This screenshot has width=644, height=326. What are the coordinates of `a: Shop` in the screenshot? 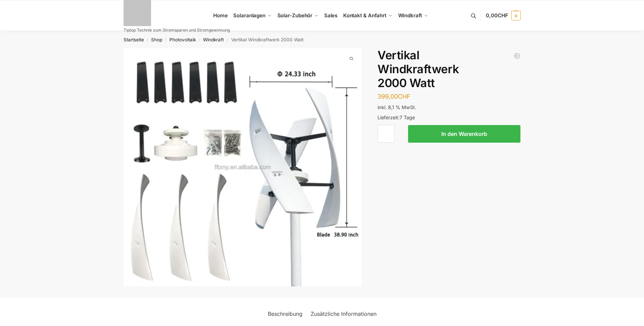 It's located at (157, 40).